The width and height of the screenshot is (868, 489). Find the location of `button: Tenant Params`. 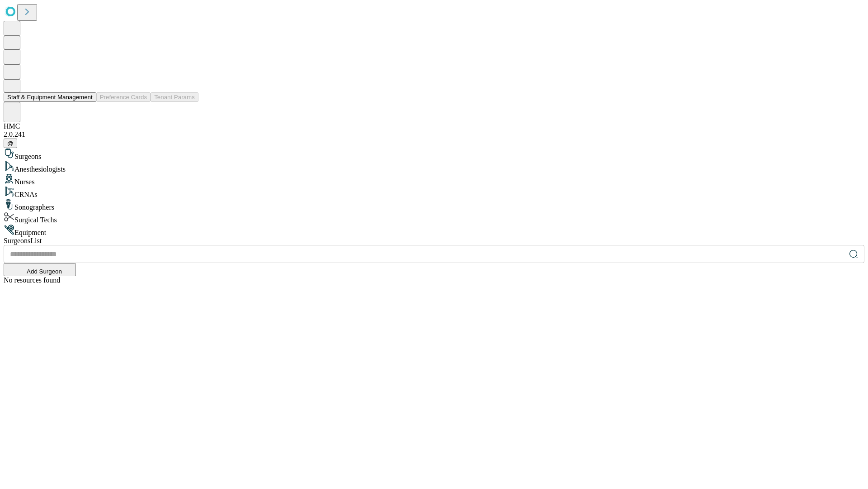

button: Tenant Params is located at coordinates (174, 97).